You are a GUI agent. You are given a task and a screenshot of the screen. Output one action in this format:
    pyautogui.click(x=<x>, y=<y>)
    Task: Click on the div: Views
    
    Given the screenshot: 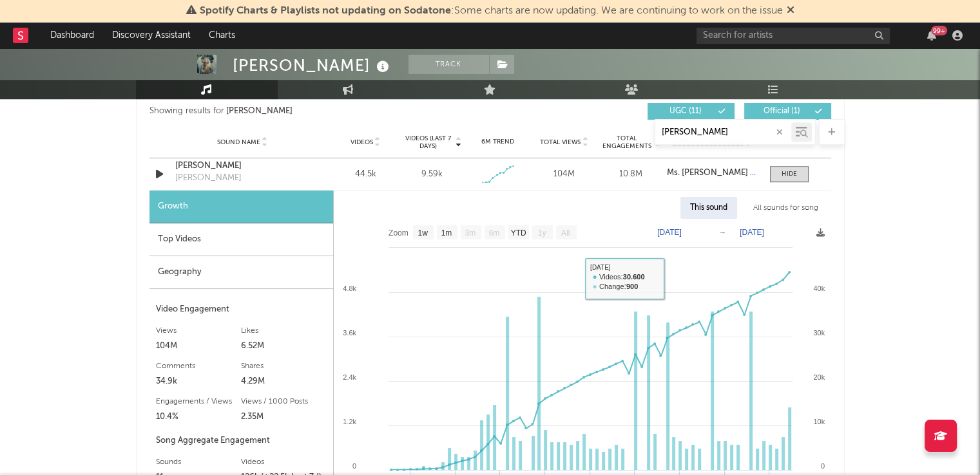 What is the action you would take?
    pyautogui.click(x=199, y=331)
    